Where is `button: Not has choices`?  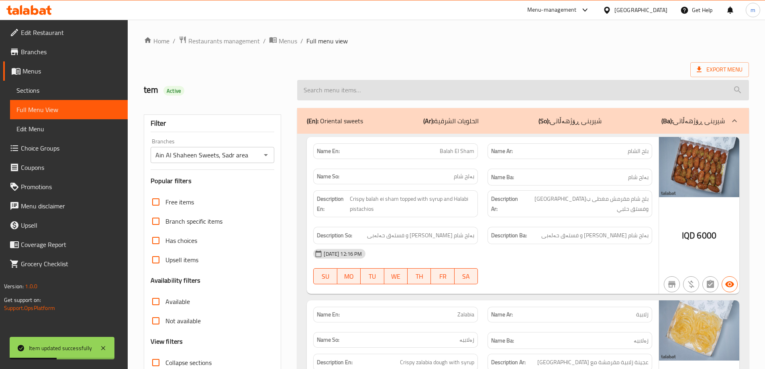
button: Not has choices is located at coordinates (710, 284).